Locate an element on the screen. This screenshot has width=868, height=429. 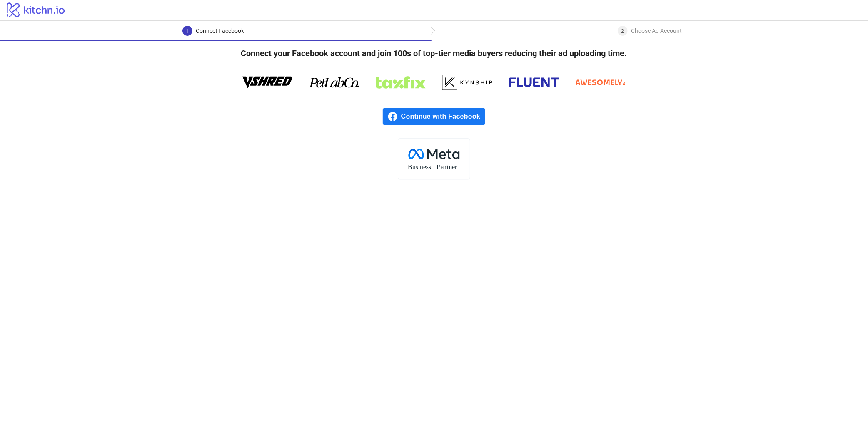
tspan: a is located at coordinates (442, 167).